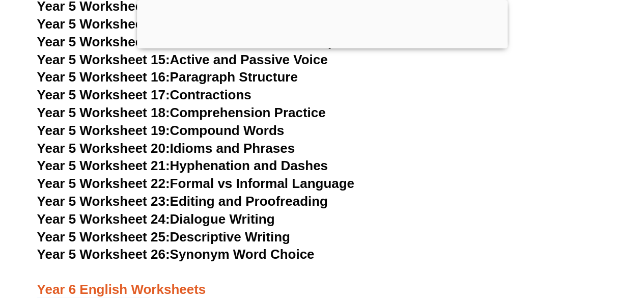  Describe the element at coordinates (156, 219) in the screenshot. I see `a: Year 5 Worksheet 24:Dialogue Writing` at that location.